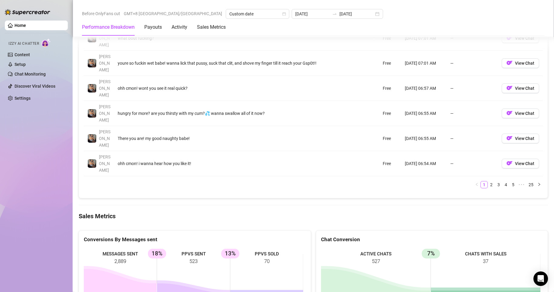 The height and width of the screenshot is (292, 554). What do you see at coordinates (101, 14) in the screenshot?
I see `span: Before OnlyFans cut` at bounding box center [101, 14].